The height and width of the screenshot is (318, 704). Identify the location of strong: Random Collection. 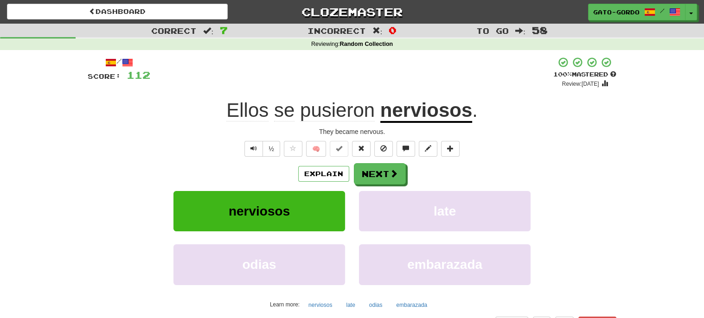
(366, 44).